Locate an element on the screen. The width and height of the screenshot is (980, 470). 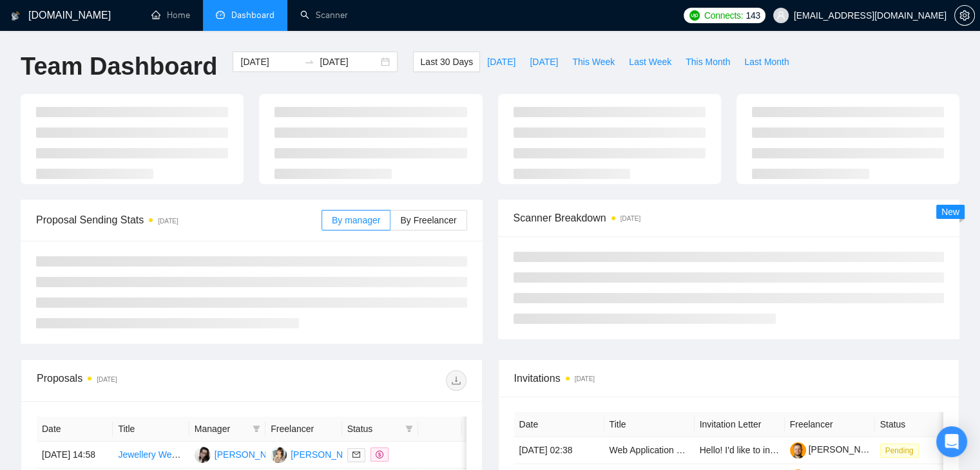
a: setting is located at coordinates (964, 15).